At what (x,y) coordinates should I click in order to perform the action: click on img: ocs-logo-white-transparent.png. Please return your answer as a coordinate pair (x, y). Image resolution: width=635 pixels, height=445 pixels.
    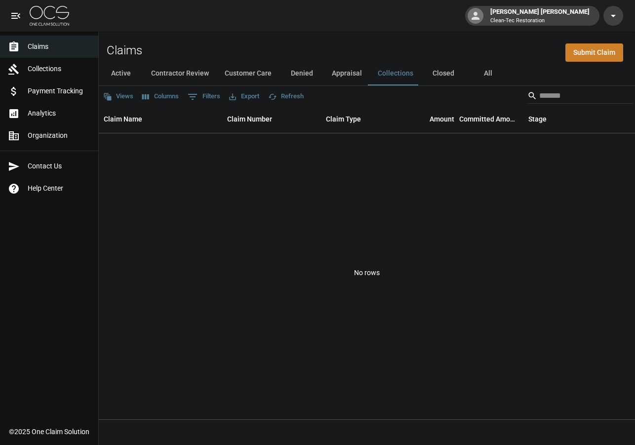
    Looking at the image, I should click on (49, 16).